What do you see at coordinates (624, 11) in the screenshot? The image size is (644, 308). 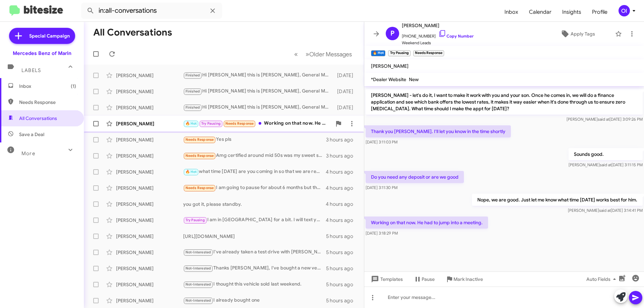 I see `button: OI` at bounding box center [624, 11].